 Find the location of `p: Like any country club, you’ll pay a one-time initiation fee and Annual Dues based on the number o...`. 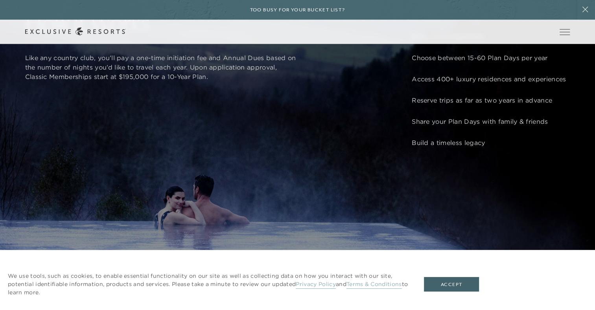

p: Like any country club, you’ll pay a one-time initiation fee and Annual Dues based on the number o... is located at coordinates (161, 67).